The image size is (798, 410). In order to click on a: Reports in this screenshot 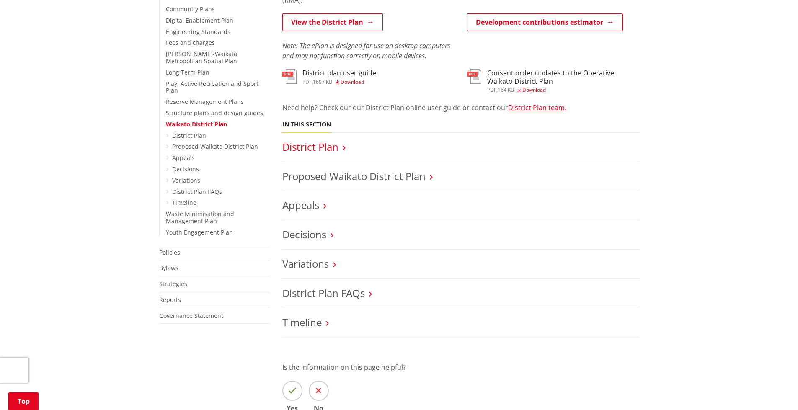, I will do `click(170, 300)`.